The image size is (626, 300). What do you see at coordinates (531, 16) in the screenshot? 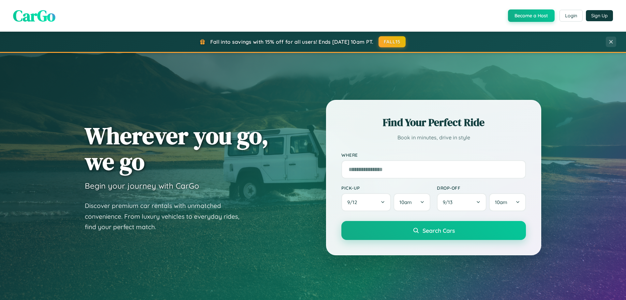
I see `button: Become a Host` at bounding box center [531, 16].